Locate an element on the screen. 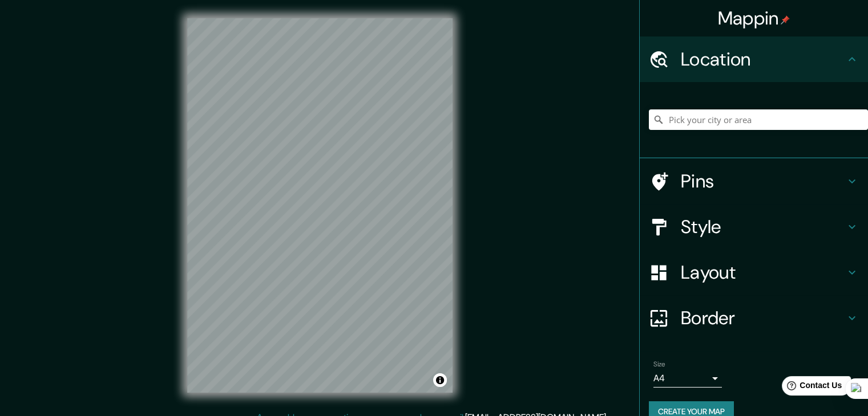 The height and width of the screenshot is (416, 868). div: Border is located at coordinates (754, 318).